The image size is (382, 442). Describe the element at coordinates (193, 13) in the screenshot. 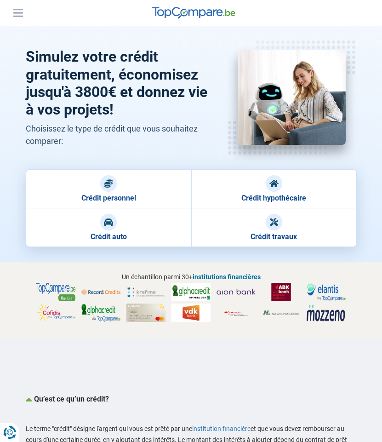

I see `img: TopCompare` at that location.